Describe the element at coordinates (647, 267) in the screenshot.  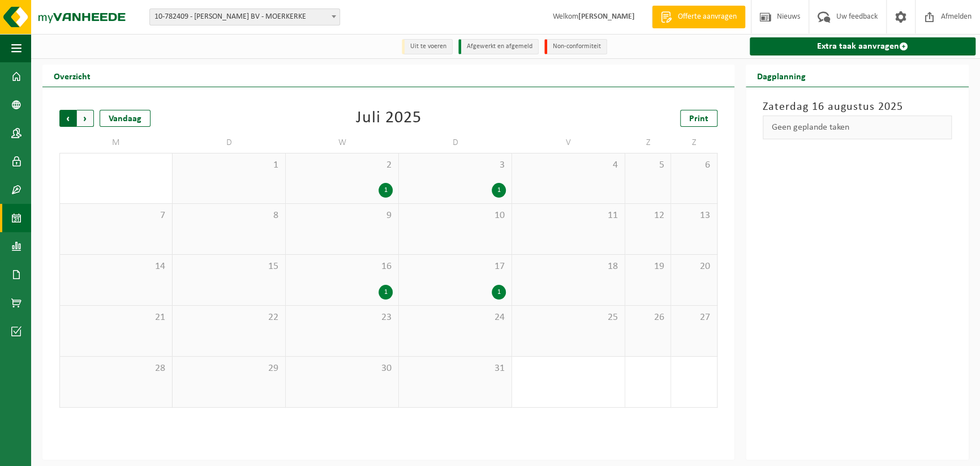
I see `span: 19` at that location.